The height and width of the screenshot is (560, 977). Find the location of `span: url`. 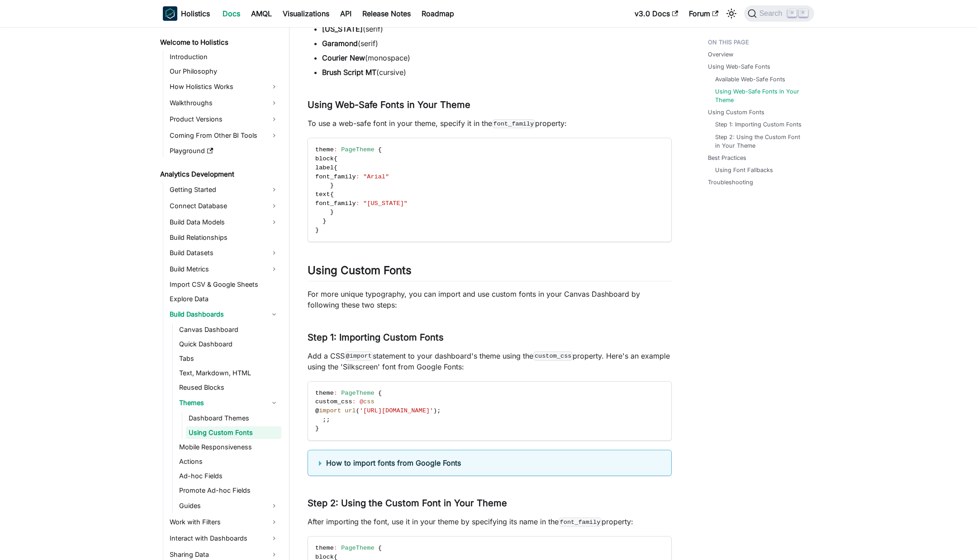

span: url is located at coordinates (350, 411).